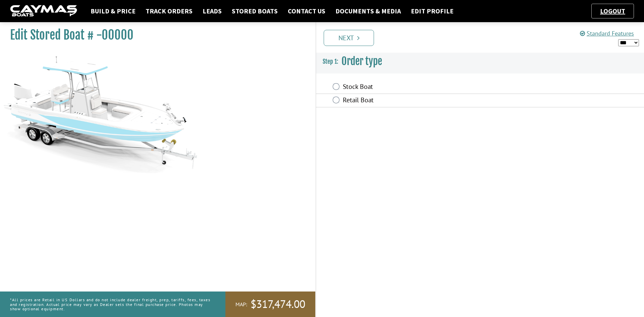 This screenshot has width=644, height=317. What do you see at coordinates (255, 11) in the screenshot?
I see `a: Stored Boats` at bounding box center [255, 11].